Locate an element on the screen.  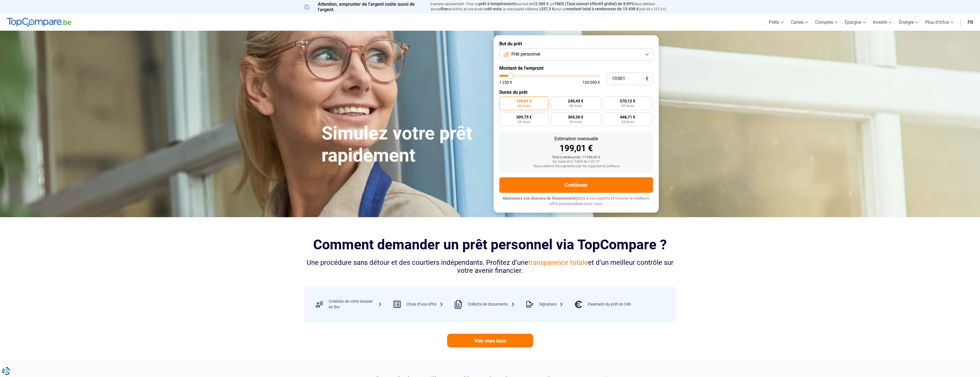
a: Plus d'infos is located at coordinates (940, 22).